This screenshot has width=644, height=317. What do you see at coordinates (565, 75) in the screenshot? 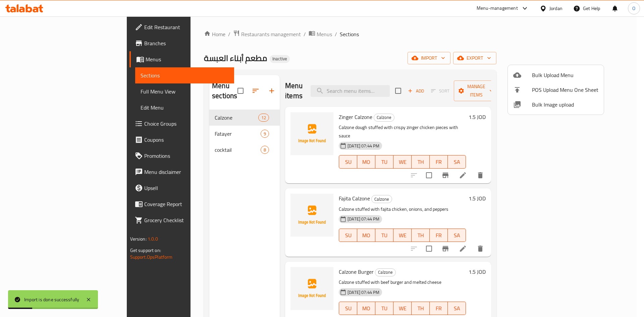
I see `span: Bulk Upload Menu` at bounding box center [565, 75].